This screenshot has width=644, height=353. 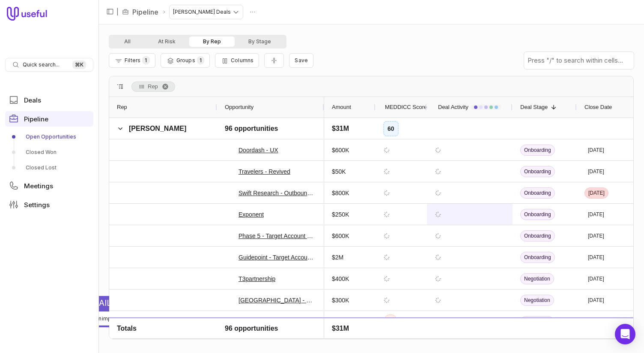 I want to click on span: Opportunity, so click(x=239, y=107).